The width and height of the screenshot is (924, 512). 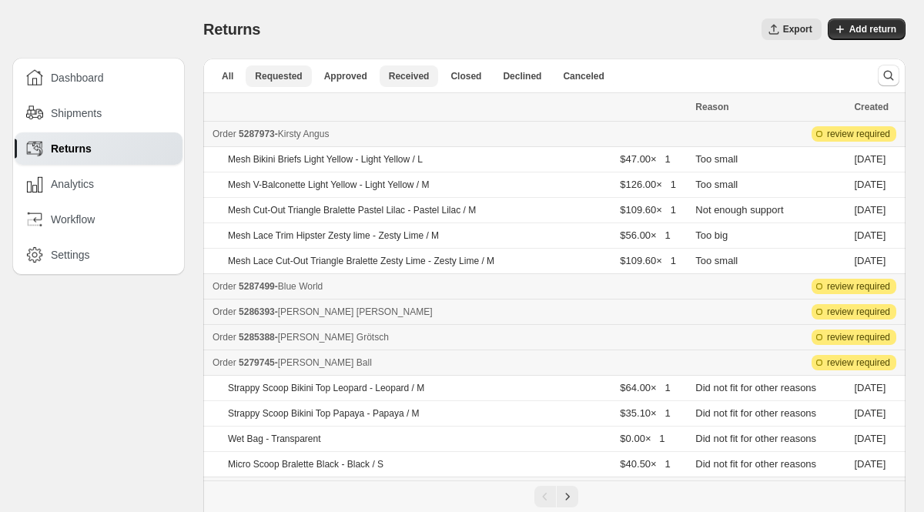 What do you see at coordinates (72, 184) in the screenshot?
I see `span: Analytics` at bounding box center [72, 184].